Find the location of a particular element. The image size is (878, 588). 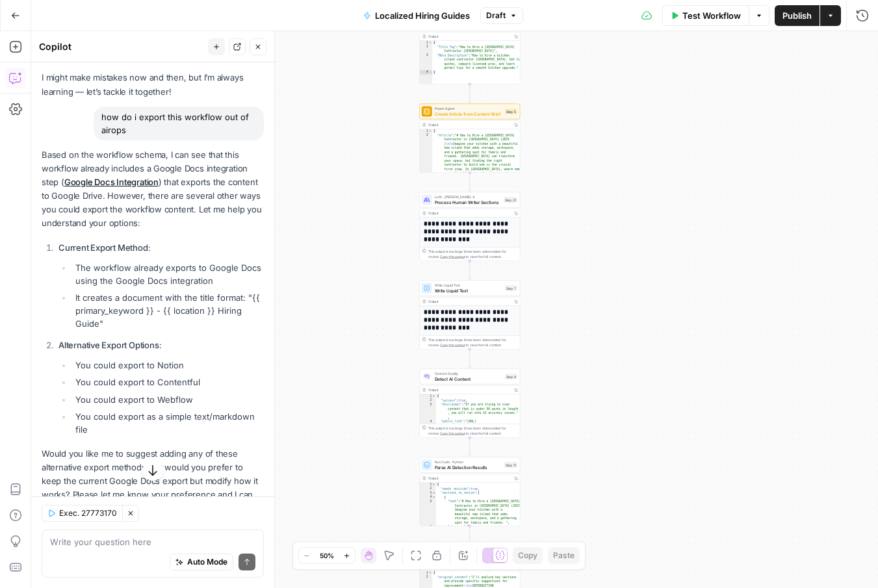

span: Copy is located at coordinates (528, 555).